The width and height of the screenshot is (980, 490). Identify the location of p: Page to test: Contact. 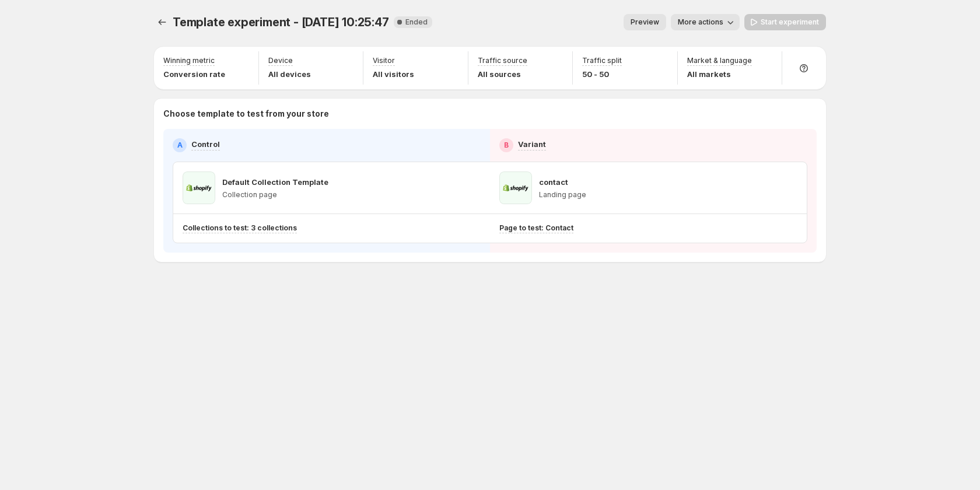
(536, 228).